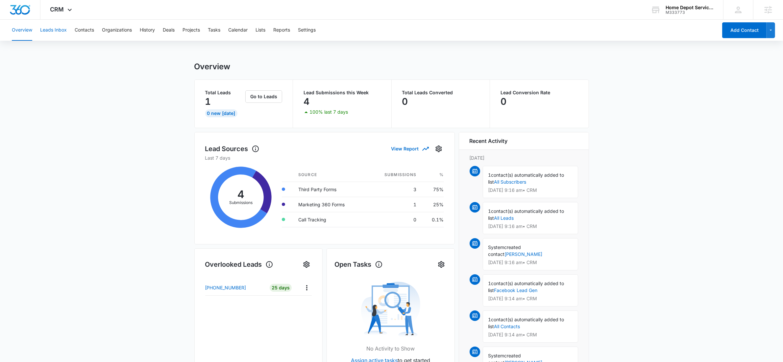 Image resolution: width=783 pixels, height=362 pixels. I want to click on td: Marketing 360 Forms, so click(330, 205).